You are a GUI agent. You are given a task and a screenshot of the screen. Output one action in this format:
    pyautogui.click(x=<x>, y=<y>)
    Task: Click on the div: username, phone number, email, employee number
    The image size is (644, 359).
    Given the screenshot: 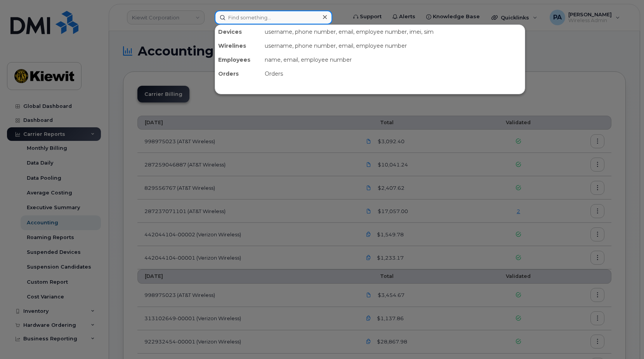 What is the action you would take?
    pyautogui.click(x=393, y=46)
    